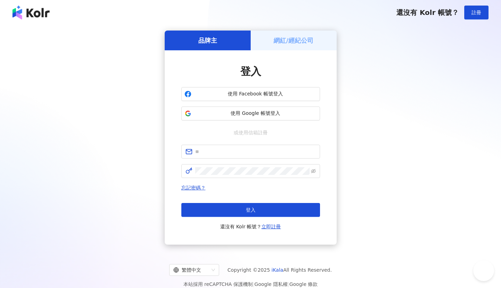 The height and width of the screenshot is (288, 501). Describe the element at coordinates (255, 113) in the screenshot. I see `span: 使用 Google 帳號登入` at that location.